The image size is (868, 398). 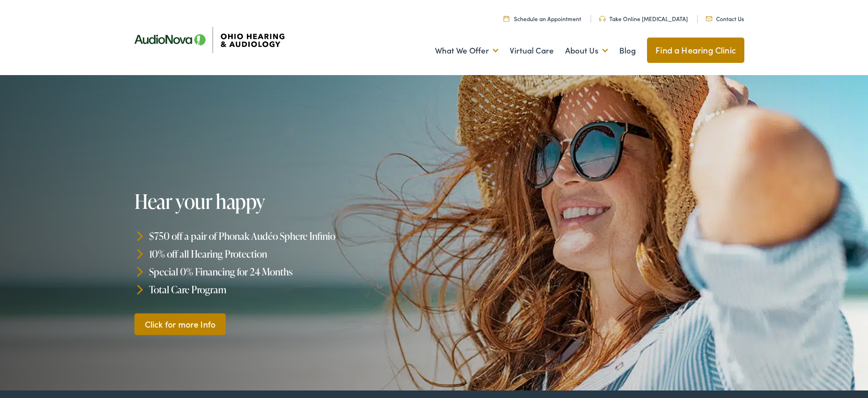 I want to click on a: What We Offer, so click(x=467, y=50).